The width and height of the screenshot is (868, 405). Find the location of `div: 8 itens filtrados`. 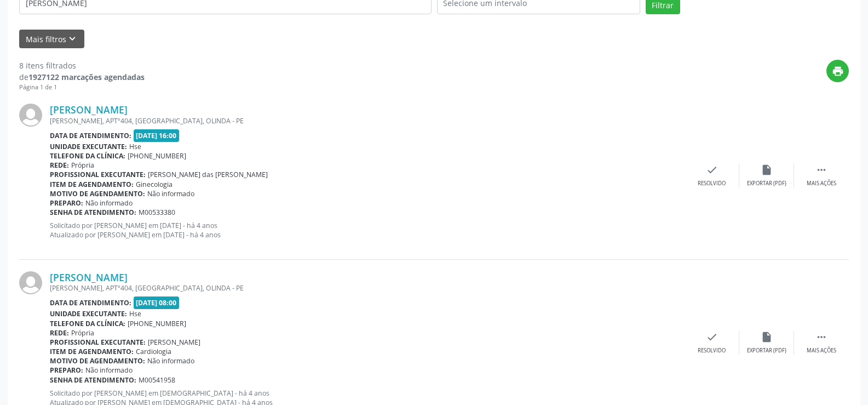

div: 8 itens filtrados is located at coordinates (81, 65).